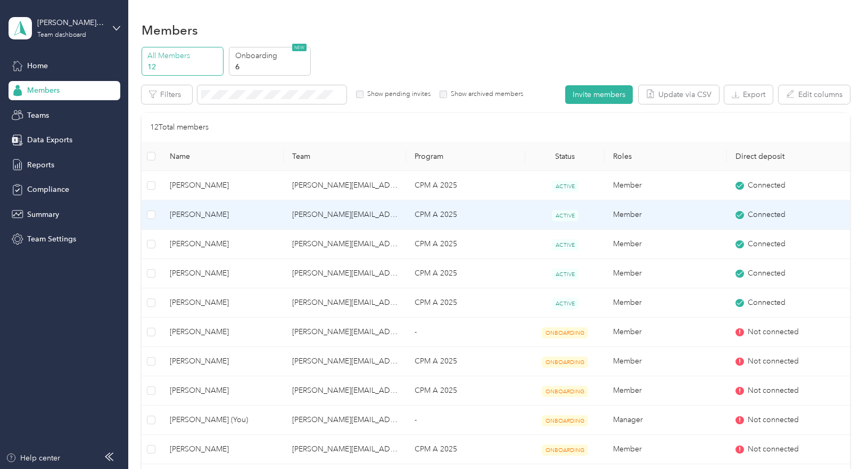 The height and width of the screenshot is (469, 868). What do you see at coordinates (48, 189) in the screenshot?
I see `span: Compliance` at bounding box center [48, 189].